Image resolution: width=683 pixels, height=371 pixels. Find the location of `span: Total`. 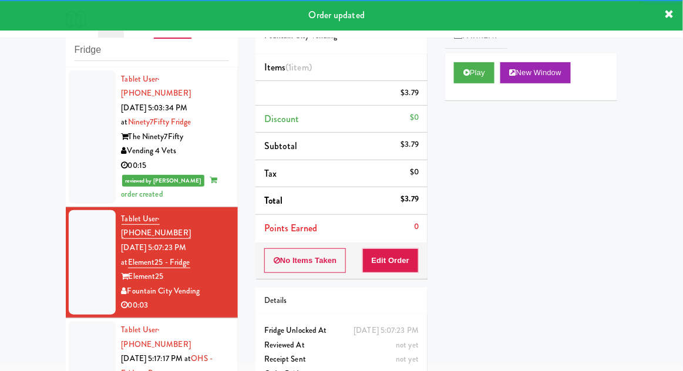

span: Total is located at coordinates (274, 200).